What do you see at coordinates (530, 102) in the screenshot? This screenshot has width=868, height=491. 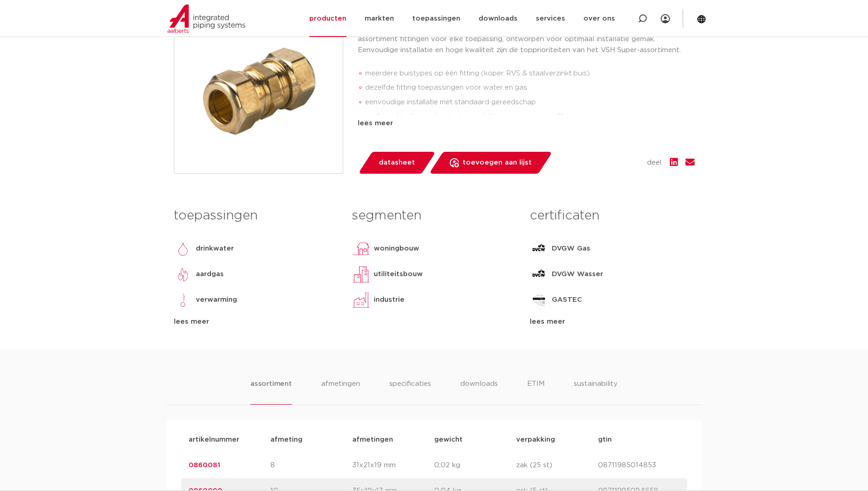 I see `li: eenvoudige installatie met standaard gereedschap` at bounding box center [530, 102].